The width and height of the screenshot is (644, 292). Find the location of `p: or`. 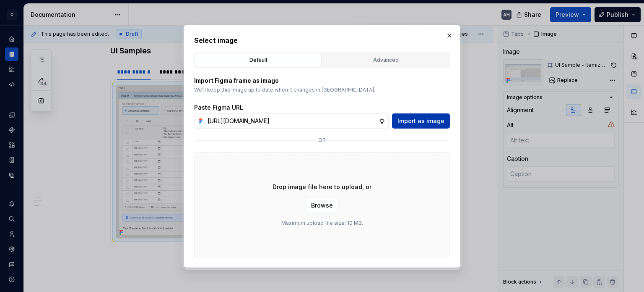

p: or is located at coordinates (322, 141).